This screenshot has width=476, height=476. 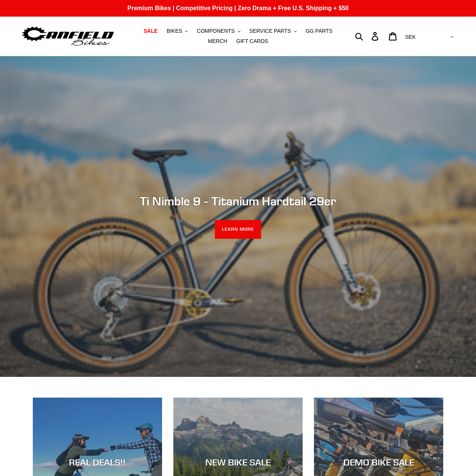 What do you see at coordinates (238, 201) in the screenshot?
I see `h2: Ti Nimble 9 - Titanium Hardtail 29er` at bounding box center [238, 201].